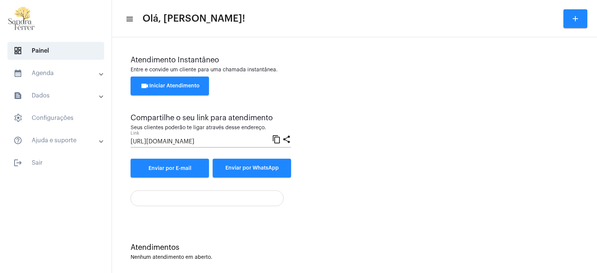  What do you see at coordinates (56, 51) in the screenshot?
I see `span: Painel` at bounding box center [56, 51].